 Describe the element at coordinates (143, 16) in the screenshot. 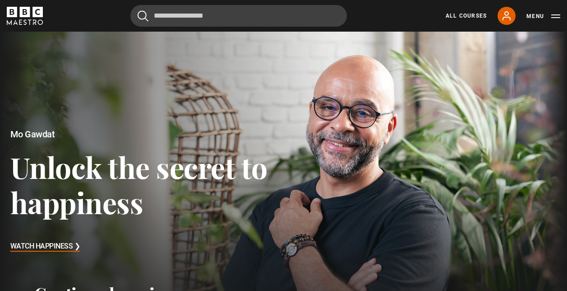

I see `button: Submit the search query` at that location.